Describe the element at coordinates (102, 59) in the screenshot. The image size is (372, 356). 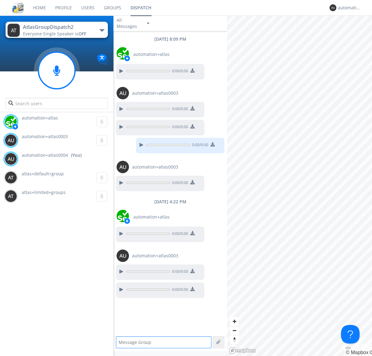
I see `img: Translation enabled` at that location.